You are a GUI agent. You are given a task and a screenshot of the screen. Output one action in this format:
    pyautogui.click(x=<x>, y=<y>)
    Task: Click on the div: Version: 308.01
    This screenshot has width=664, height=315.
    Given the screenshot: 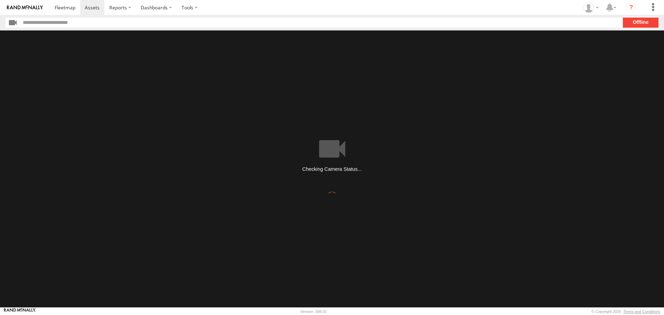 What is the action you would take?
    pyautogui.click(x=313, y=311)
    